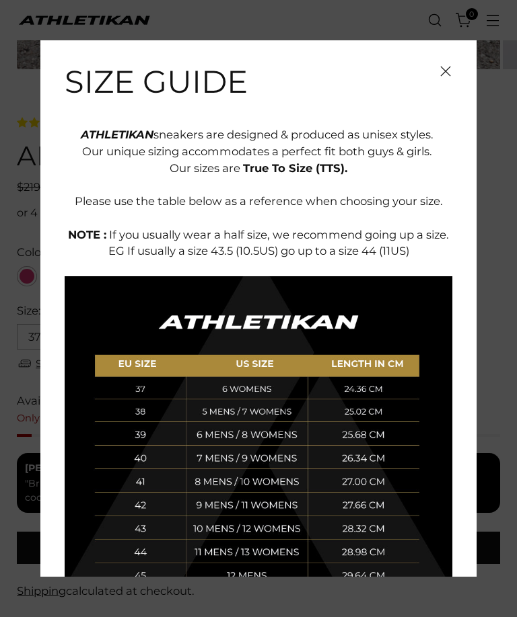  What do you see at coordinates (117, 135) in the screenshot?
I see `strong: ATHLETIKAN` at bounding box center [117, 135].